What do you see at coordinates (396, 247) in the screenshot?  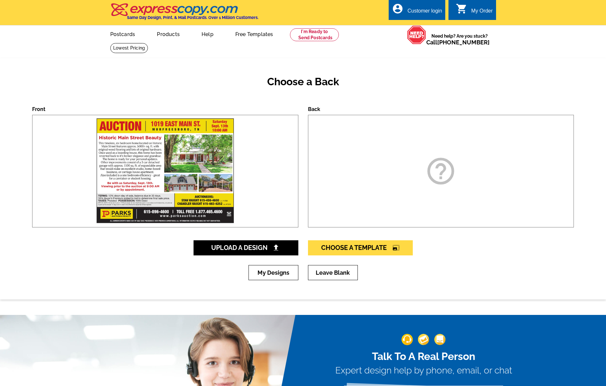 I see `i: photo_size_select_large` at bounding box center [396, 247].